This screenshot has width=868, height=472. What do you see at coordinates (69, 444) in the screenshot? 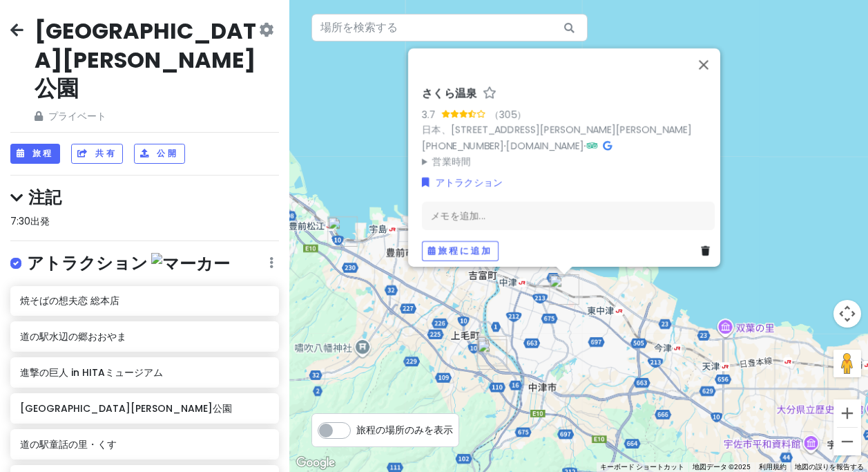
I see `font: 道の駅童話の里・くす` at bounding box center [69, 444].